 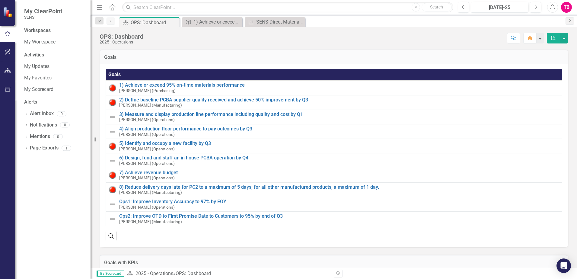 I want to click on div: Activities, so click(x=54, y=55).